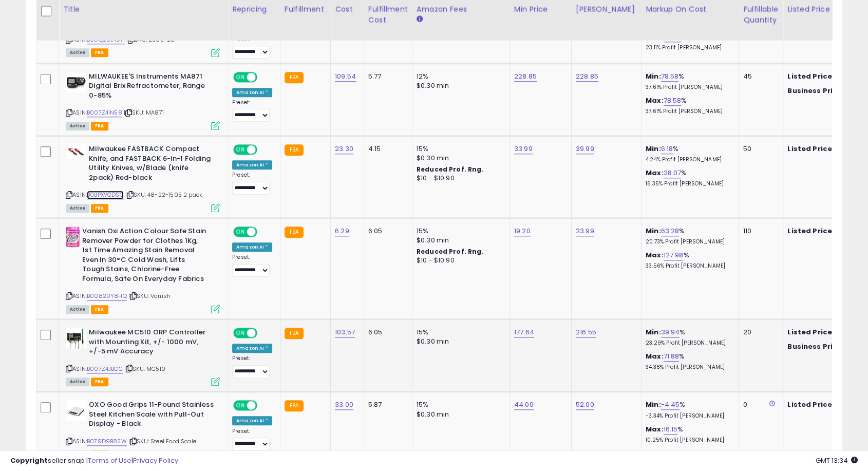 The width and height of the screenshot is (868, 471). Describe the element at coordinates (836, 460) in the screenshot. I see `span: 2025-10-14 13:34 GMT` at that location.